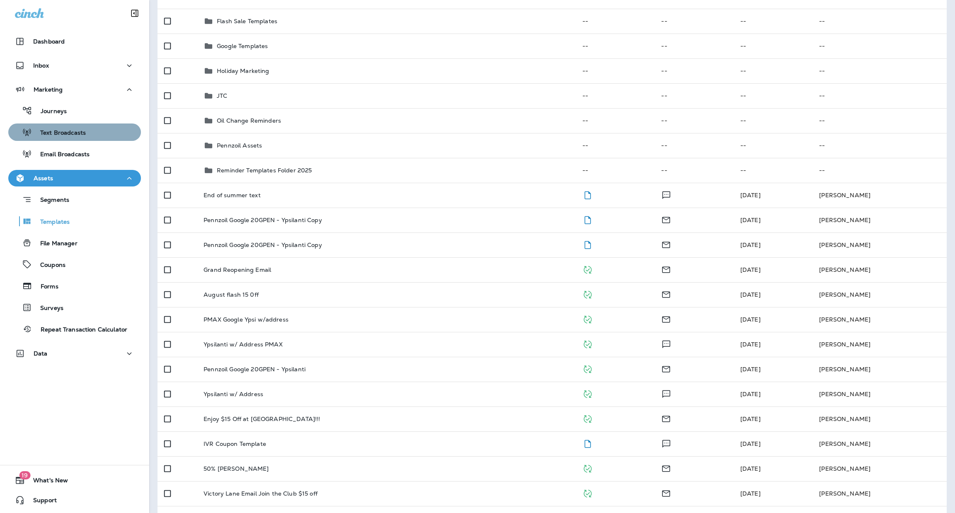 Image resolution: width=955 pixels, height=513 pixels. What do you see at coordinates (264, 170) in the screenshot?
I see `p: Reminder Templates Folder 2025` at bounding box center [264, 170].